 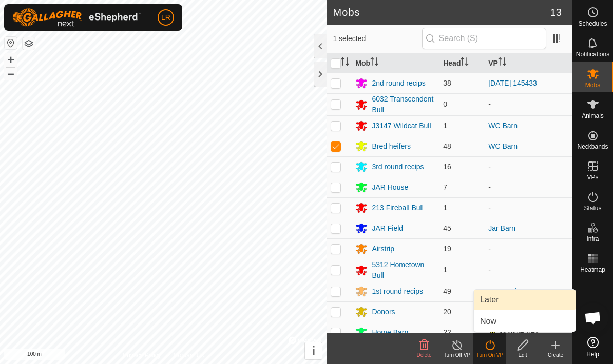 What do you see at coordinates (457, 355) in the screenshot?
I see `div: Turn Off VP` at bounding box center [457, 355].